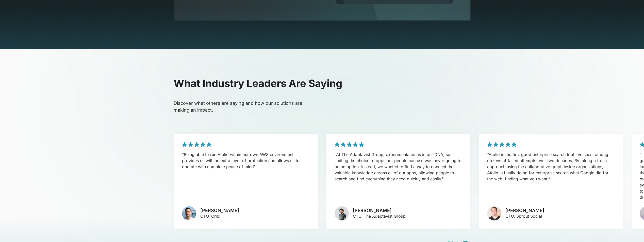  Describe the element at coordinates (632, 230) in the screenshot. I see `div: Chat Widget` at that location.